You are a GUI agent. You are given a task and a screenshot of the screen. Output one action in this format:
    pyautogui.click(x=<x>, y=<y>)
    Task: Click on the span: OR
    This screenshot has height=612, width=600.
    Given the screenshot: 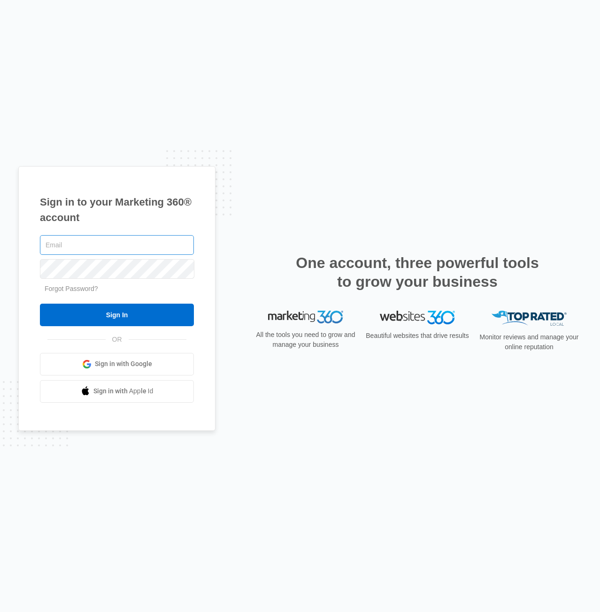 What is the action you would take?
    pyautogui.click(x=117, y=339)
    